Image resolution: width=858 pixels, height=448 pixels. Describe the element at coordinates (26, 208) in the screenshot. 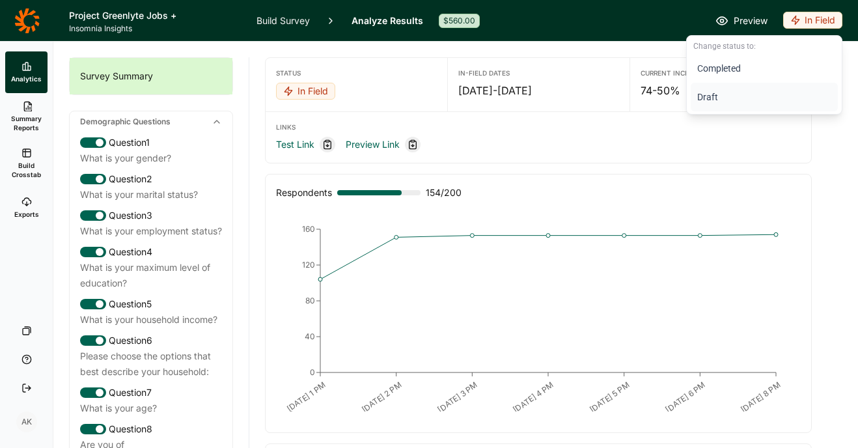

I see `a: Exports` at that location.